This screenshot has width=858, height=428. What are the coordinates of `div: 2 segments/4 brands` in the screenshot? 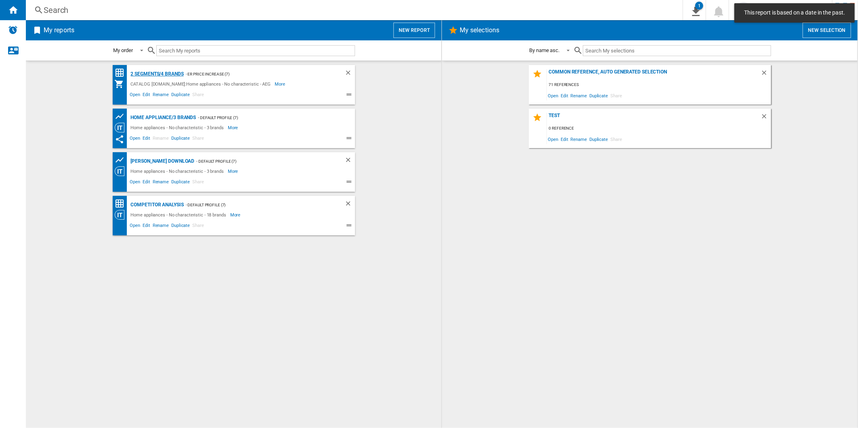 It's located at (156, 74).